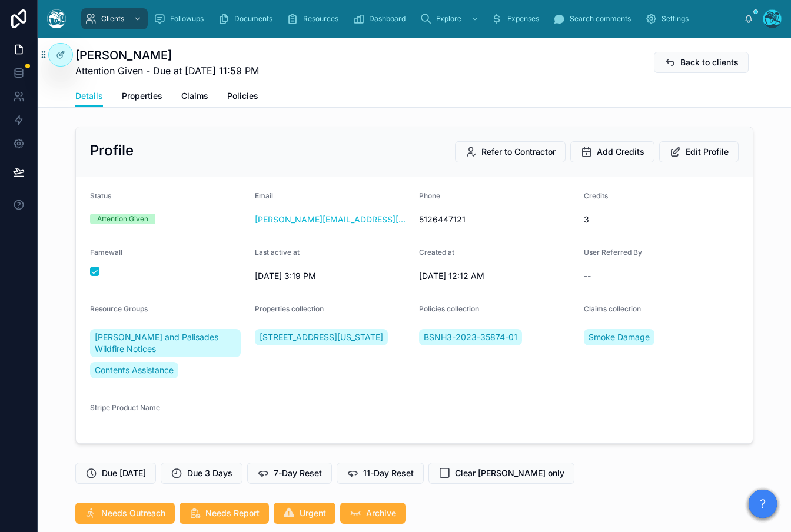 The image size is (791, 532). I want to click on span: User Referred By, so click(613, 252).